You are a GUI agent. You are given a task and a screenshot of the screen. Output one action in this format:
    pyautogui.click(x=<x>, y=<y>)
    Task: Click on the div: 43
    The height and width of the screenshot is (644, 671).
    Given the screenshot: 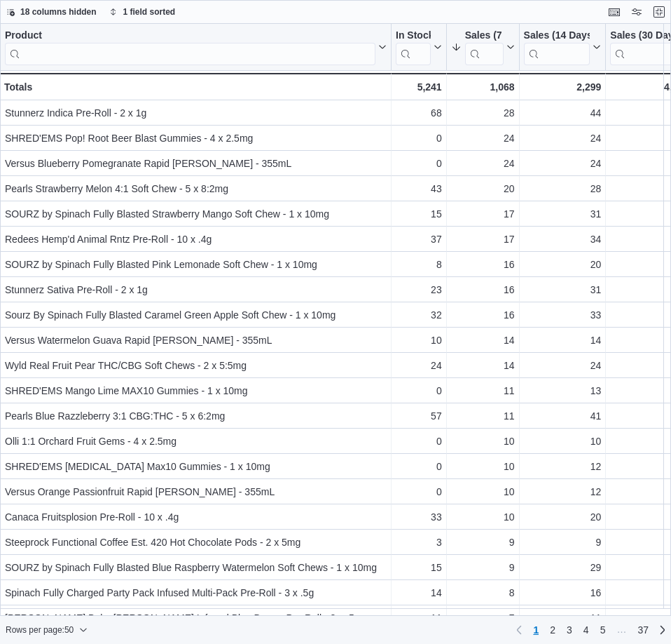 What is the action you would take?
    pyautogui.click(x=419, y=189)
    